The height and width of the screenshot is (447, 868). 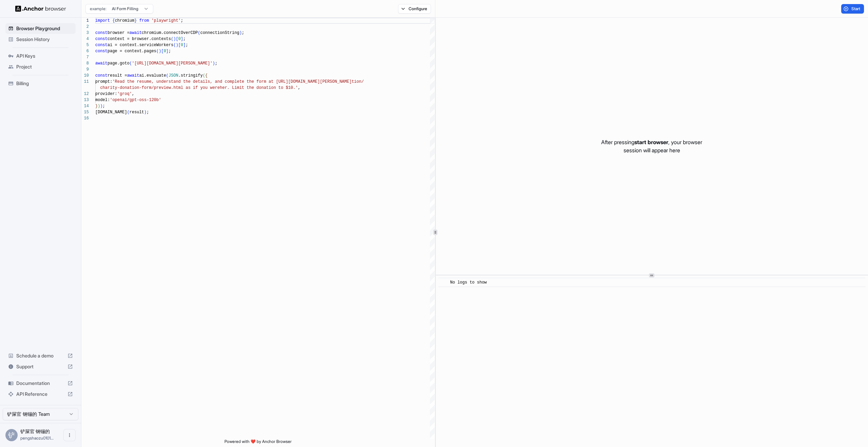 What do you see at coordinates (40, 83) in the screenshot?
I see `div: Billing` at bounding box center [40, 83].